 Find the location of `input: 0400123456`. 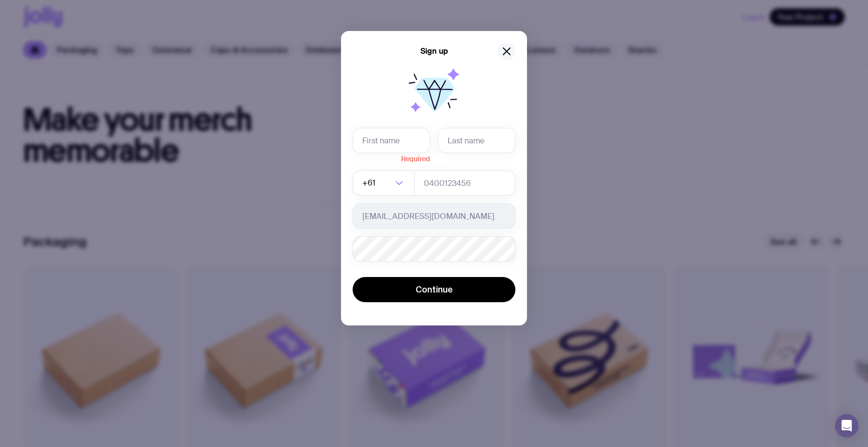

input: 0400123456 is located at coordinates (464, 183).